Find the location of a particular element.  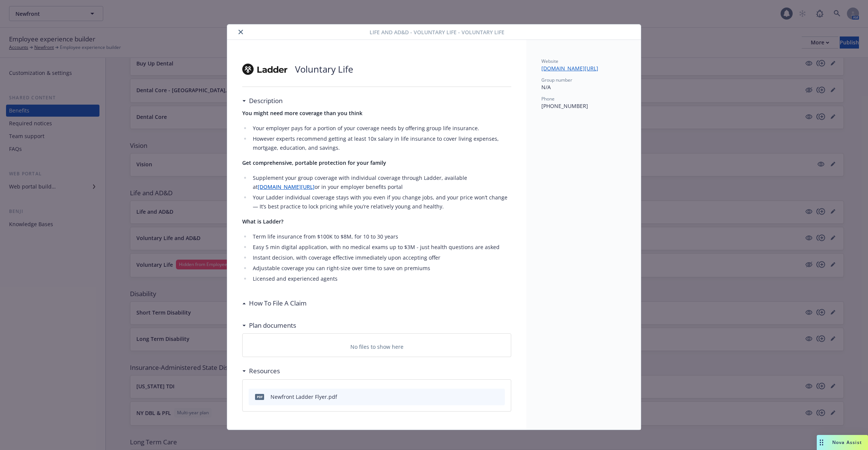

div: Newfront Ladder Flyer.pdf is located at coordinates (304, 397).